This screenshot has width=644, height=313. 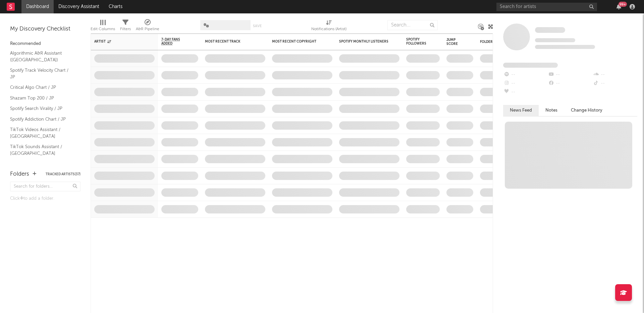 What do you see at coordinates (230, 41) in the screenshot?
I see `div: Most Recent Track` at bounding box center [230, 41].